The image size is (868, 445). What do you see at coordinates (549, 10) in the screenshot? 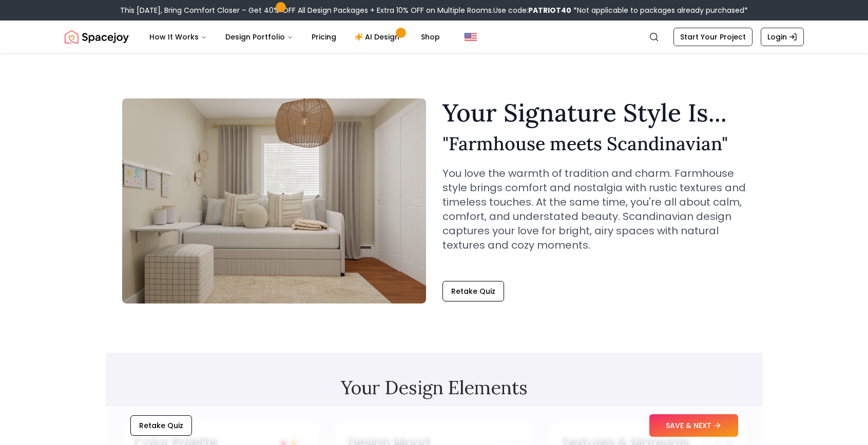
I see `b: PATRIOT40` at bounding box center [549, 10].